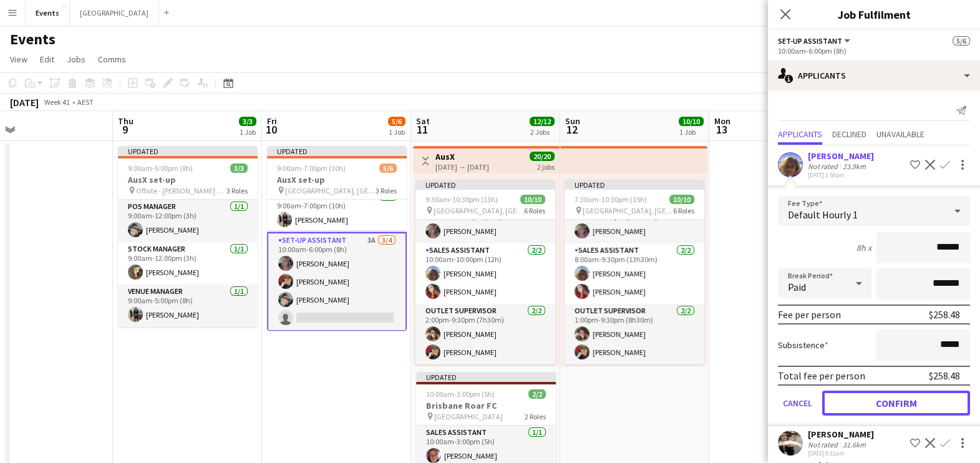  I want to click on span: 9, so click(125, 129).